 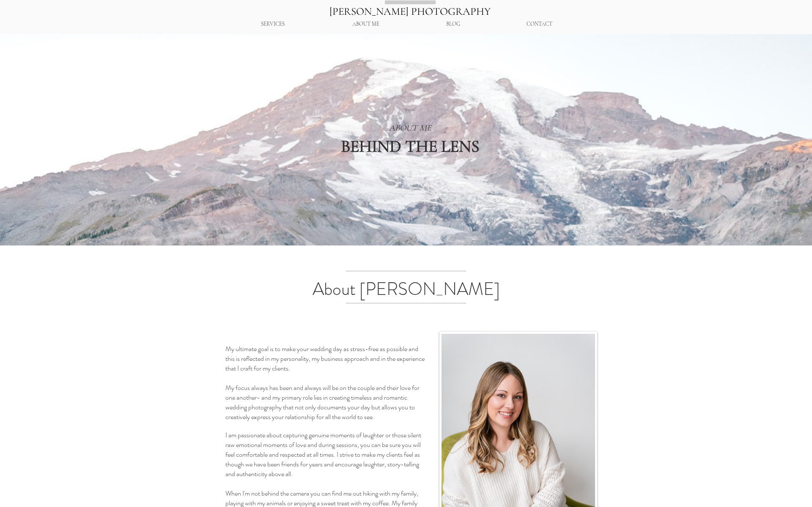 What do you see at coordinates (366, 24) in the screenshot?
I see `a: ABOUT ME` at bounding box center [366, 24].